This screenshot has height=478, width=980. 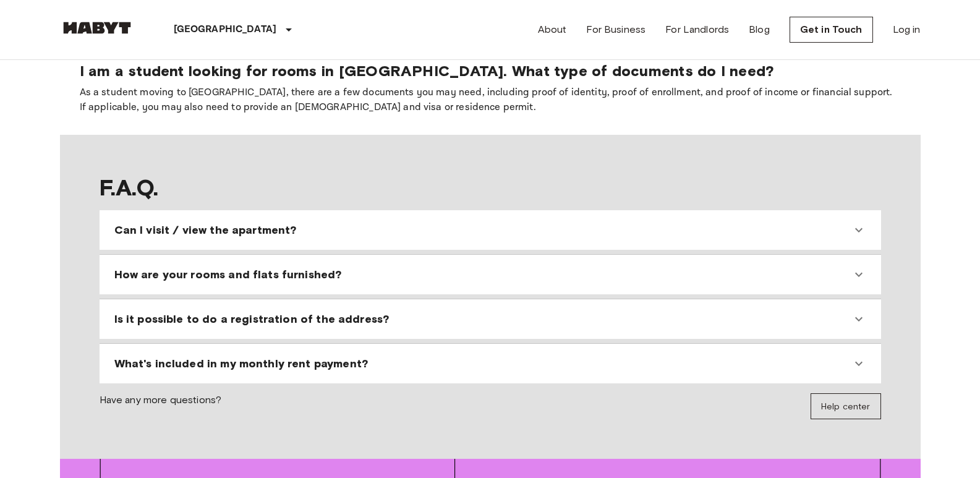 I want to click on span: Have any more questions?, so click(x=161, y=407).